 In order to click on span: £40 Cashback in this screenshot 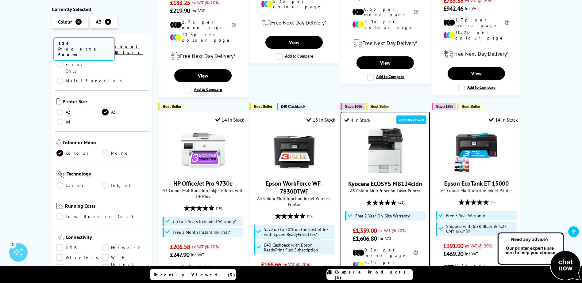, I will do `click(293, 106)`.